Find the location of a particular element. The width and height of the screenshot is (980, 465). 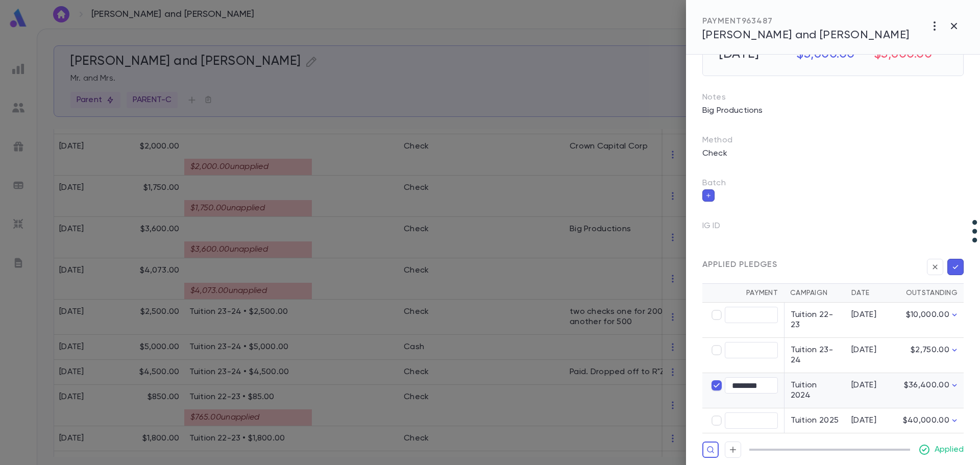

td: $40,000.00 is located at coordinates (930, 421).